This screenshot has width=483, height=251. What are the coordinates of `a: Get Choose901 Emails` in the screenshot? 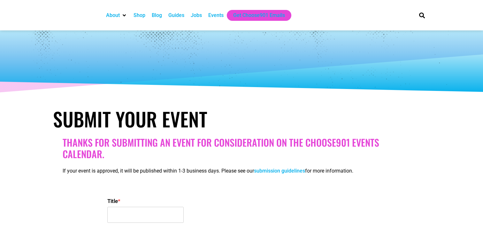 It's located at (259, 15).